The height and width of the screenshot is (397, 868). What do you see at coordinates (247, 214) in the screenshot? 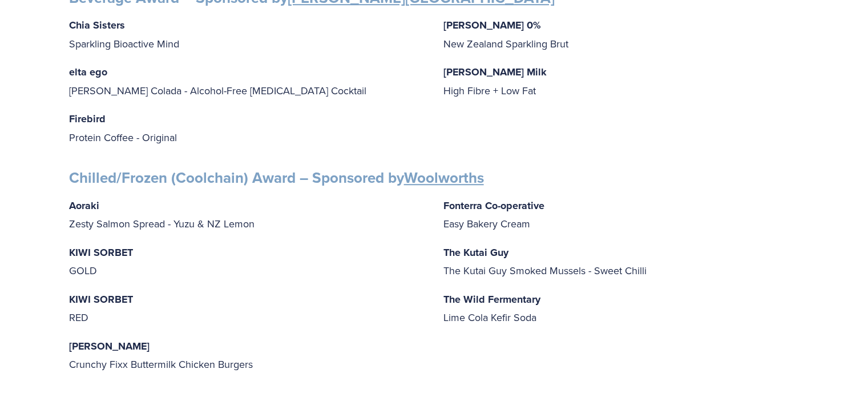
I see `p: Zesty Salmon Spread - Yuzu & NZ Lemon` at bounding box center [247, 214].